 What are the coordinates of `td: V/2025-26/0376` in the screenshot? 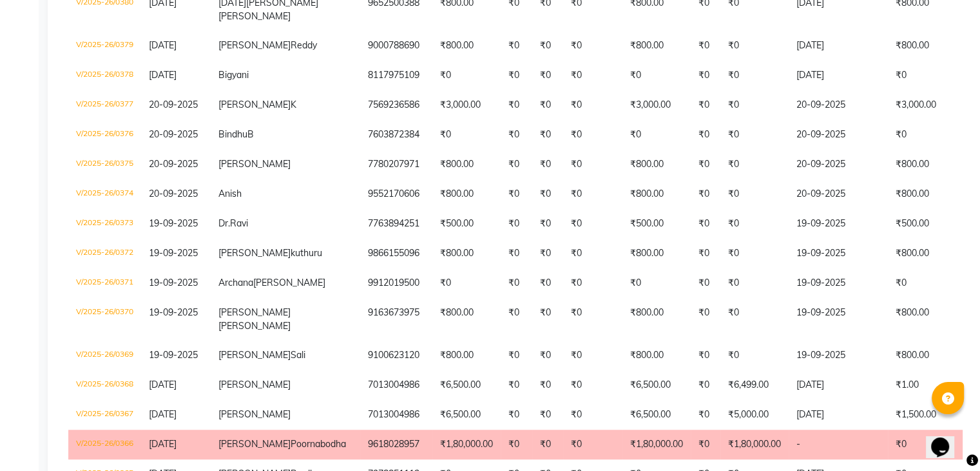 It's located at (104, 135).